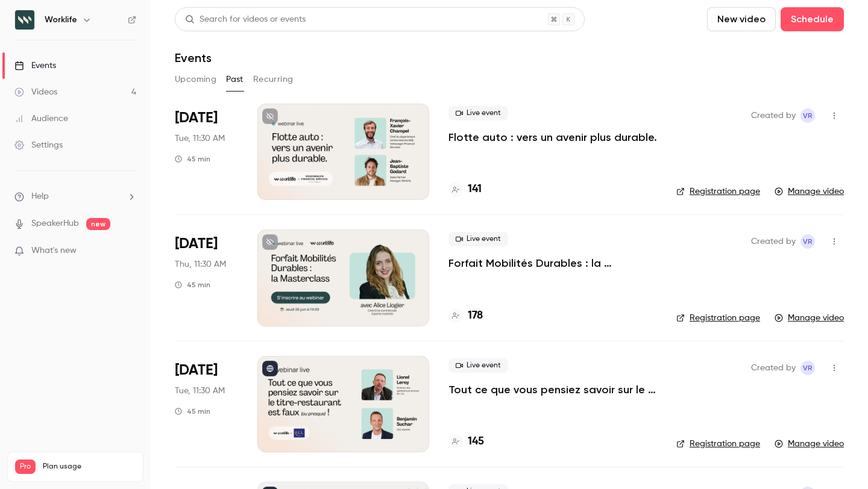  I want to click on a: Tout ce que vous pensiez savoir sur le titre-restaurant est faux (ou presque) !, so click(552, 389).